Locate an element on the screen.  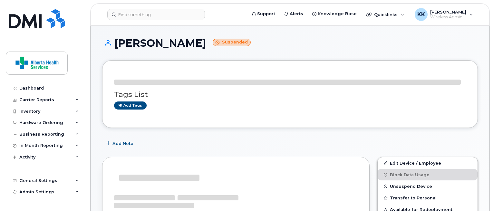
button: Unsuspend Device is located at coordinates (428, 186).